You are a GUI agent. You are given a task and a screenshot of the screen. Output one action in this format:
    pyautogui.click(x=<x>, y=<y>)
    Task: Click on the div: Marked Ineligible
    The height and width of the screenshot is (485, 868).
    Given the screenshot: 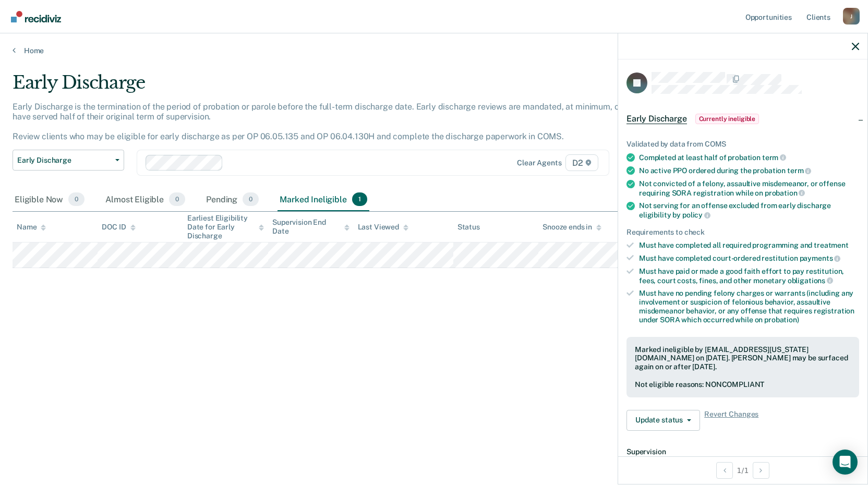 What is the action you would take?
    pyautogui.click(x=323, y=200)
    